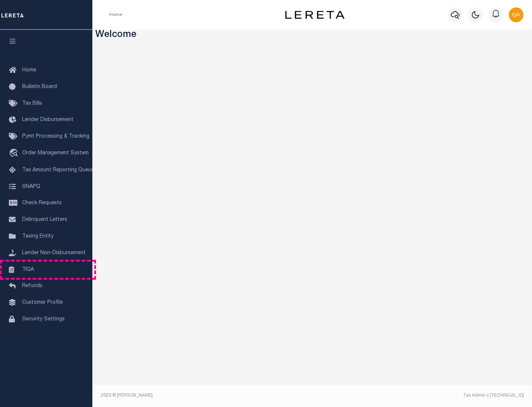  I want to click on span: Customer Profile, so click(42, 302).